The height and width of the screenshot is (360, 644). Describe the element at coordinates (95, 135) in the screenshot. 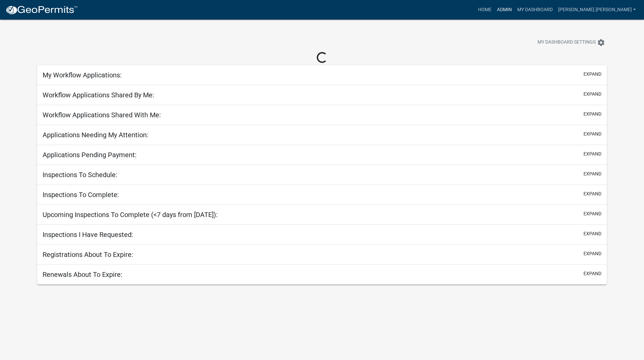

I see `h5: Applications Needing My Attention:` at that location.